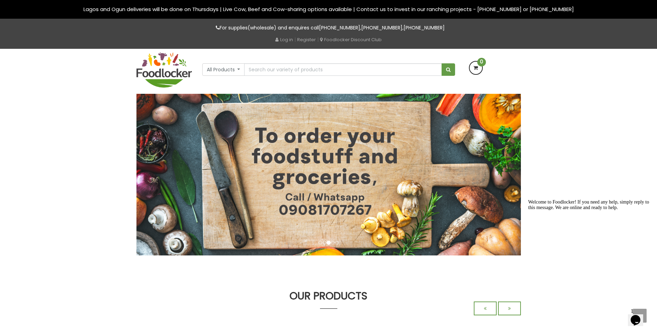 The height and width of the screenshot is (333, 657). Describe the element at coordinates (329, 9) in the screenshot. I see `span: Lagos and Ogun deliveries will be done on Thursdays | Live Cow, Beef and Cow-sharing options avai...` at that location.